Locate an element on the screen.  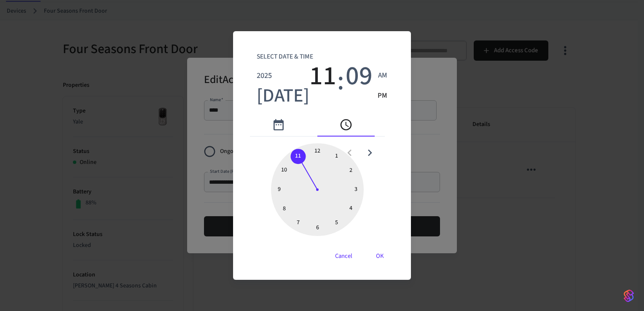
button: 11 is located at coordinates (322, 76).